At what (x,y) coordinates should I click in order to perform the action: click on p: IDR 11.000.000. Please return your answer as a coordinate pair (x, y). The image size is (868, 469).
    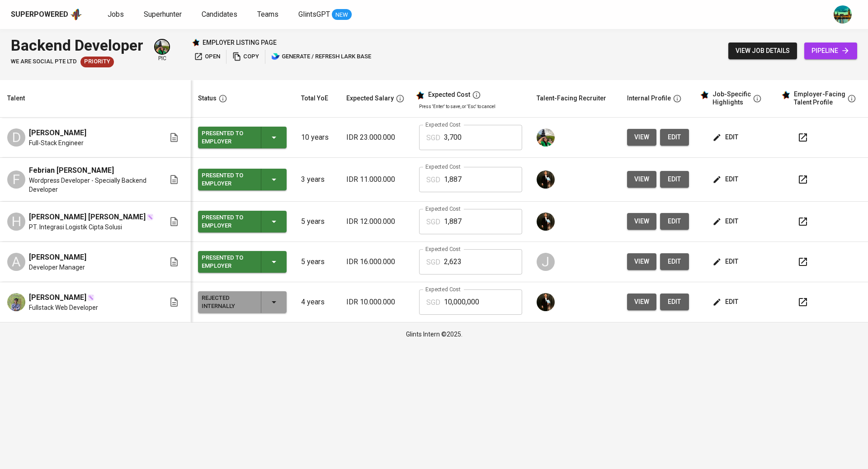
    Looking at the image, I should click on (375, 179).